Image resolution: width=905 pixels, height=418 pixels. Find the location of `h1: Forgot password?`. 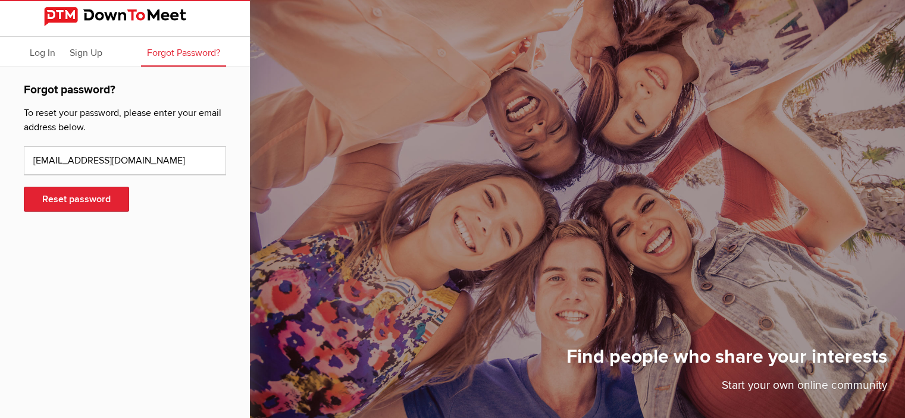

h1: Forgot password? is located at coordinates (125, 93).